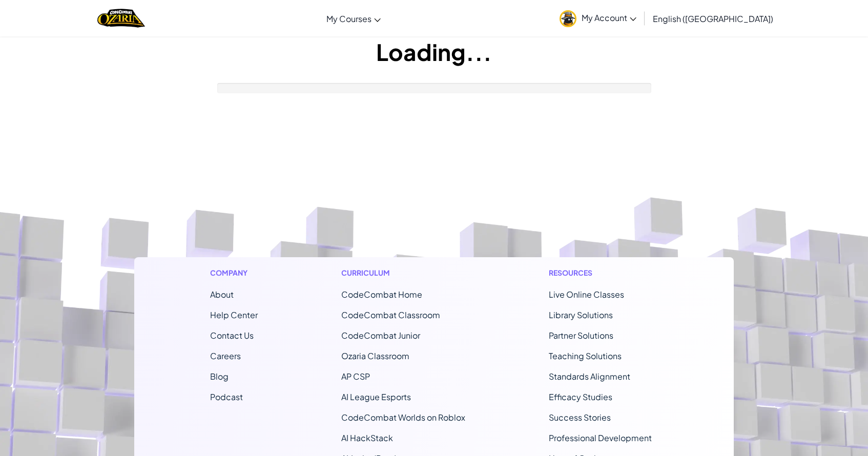 The image size is (868, 456). I want to click on a: About, so click(222, 294).